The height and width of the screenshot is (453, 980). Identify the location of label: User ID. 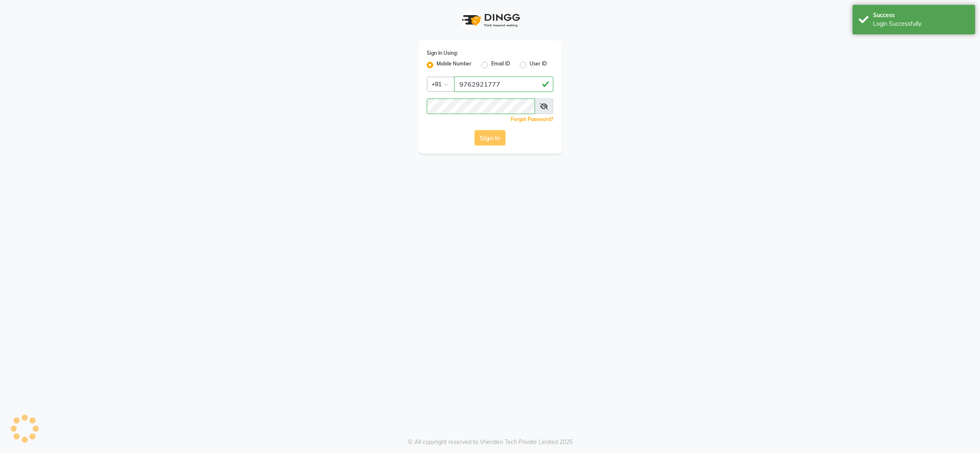
(538, 65).